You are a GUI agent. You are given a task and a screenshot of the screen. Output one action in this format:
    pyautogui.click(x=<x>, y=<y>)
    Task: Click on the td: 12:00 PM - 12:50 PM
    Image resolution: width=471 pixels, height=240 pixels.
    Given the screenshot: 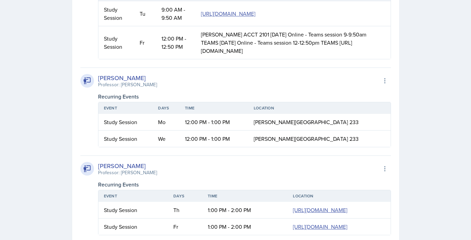 What is the action you would take?
    pyautogui.click(x=176, y=43)
    